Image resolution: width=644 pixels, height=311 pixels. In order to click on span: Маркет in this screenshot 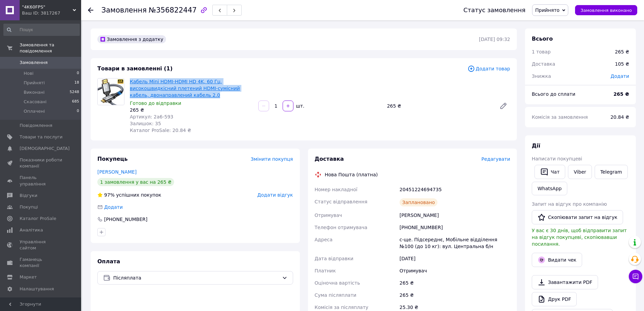, I will do `click(28, 277)`.